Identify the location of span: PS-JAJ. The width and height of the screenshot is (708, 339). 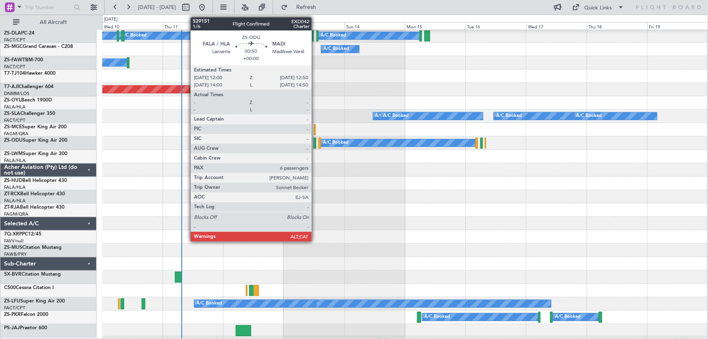
(12, 328).